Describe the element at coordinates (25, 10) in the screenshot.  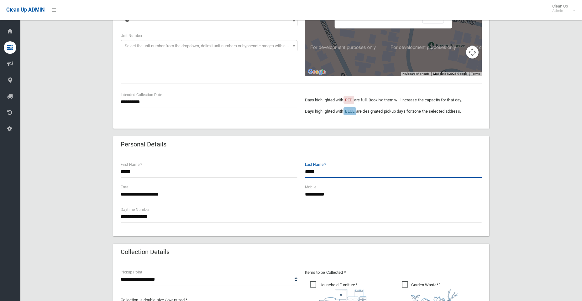
I see `span: Clean Up ADMIN` at that location.